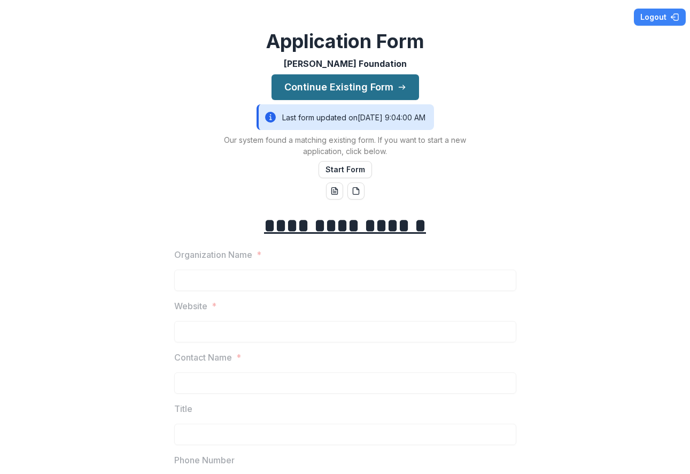  I want to click on p: Website, so click(191, 306).